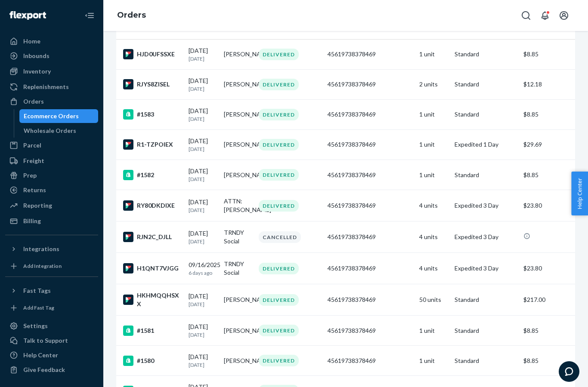  What do you see at coordinates (50, 131) in the screenshot?
I see `div: Wholesale Orders` at bounding box center [50, 131].